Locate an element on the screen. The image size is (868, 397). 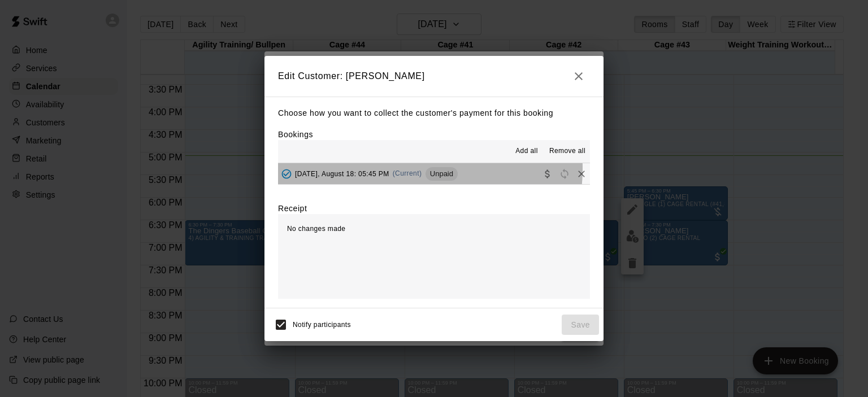
span: No changes made is located at coordinates (316, 229).